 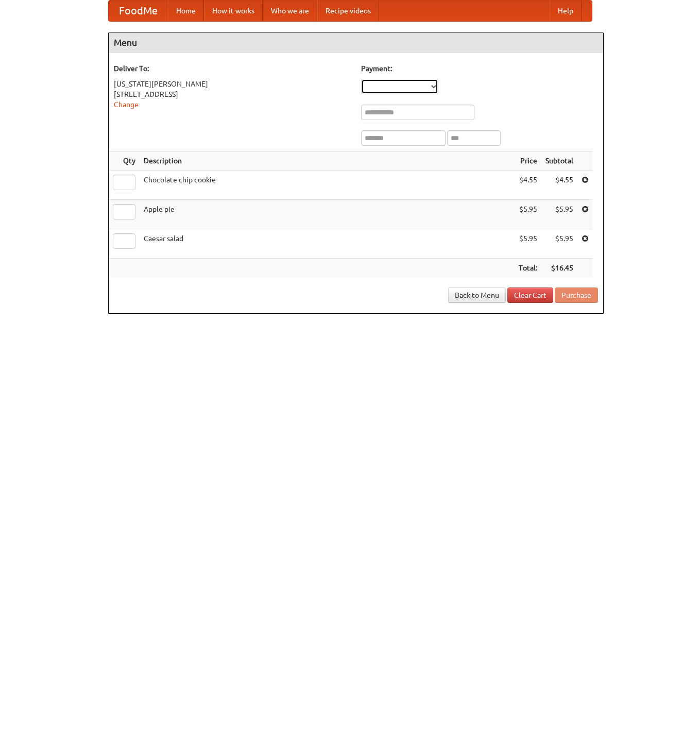 What do you see at coordinates (559, 268) in the screenshot?
I see `th: $16.45` at bounding box center [559, 268].